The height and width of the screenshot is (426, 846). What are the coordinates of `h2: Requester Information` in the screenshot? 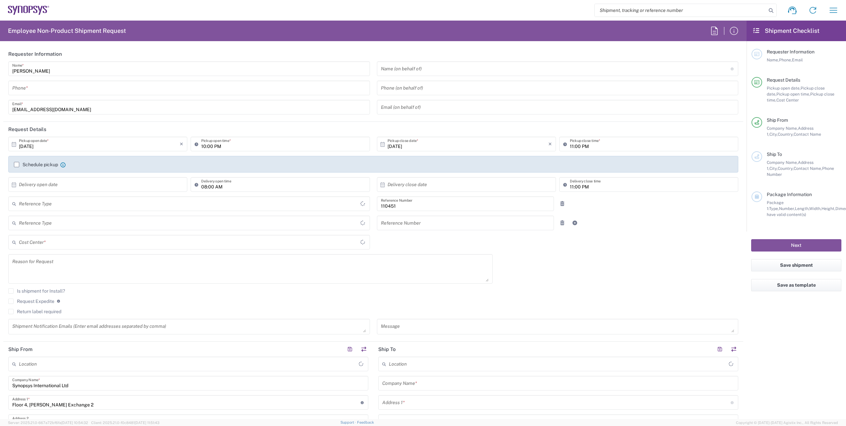 It's located at (35, 54).